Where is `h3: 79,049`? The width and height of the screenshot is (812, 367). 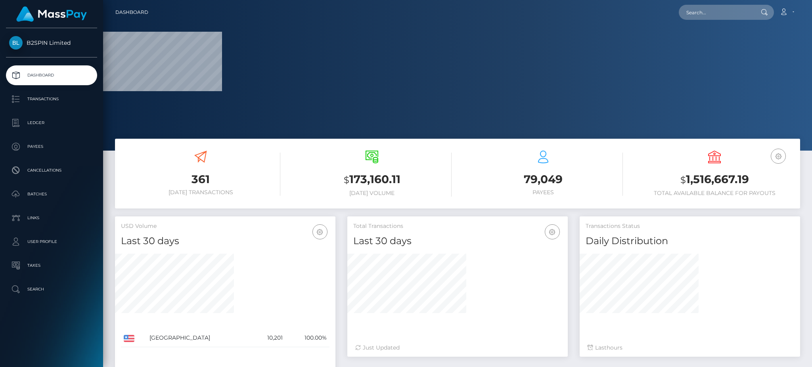
h3: 79,049 is located at coordinates (543, 179).